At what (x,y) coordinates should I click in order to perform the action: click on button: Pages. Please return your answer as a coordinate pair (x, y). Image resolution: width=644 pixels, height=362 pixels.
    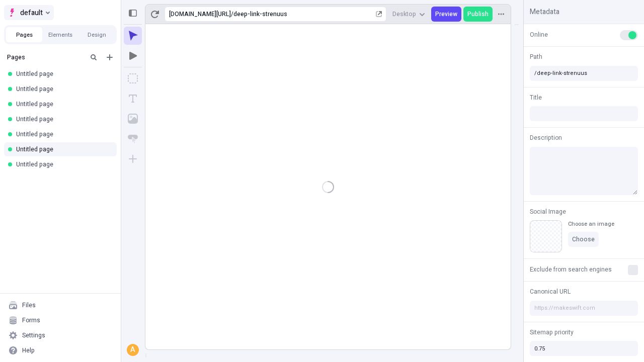
    Looking at the image, I should click on (24, 35).